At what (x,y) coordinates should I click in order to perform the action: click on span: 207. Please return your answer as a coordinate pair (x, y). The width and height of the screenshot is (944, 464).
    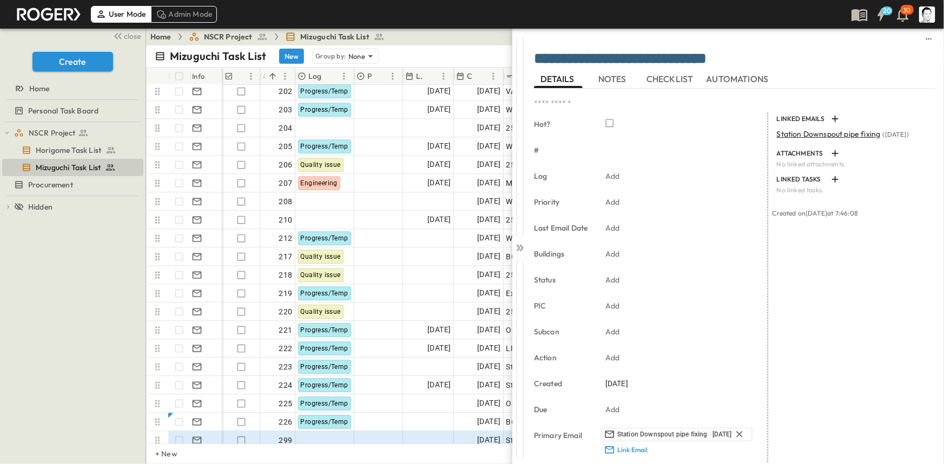
    Looking at the image, I should click on (285, 183).